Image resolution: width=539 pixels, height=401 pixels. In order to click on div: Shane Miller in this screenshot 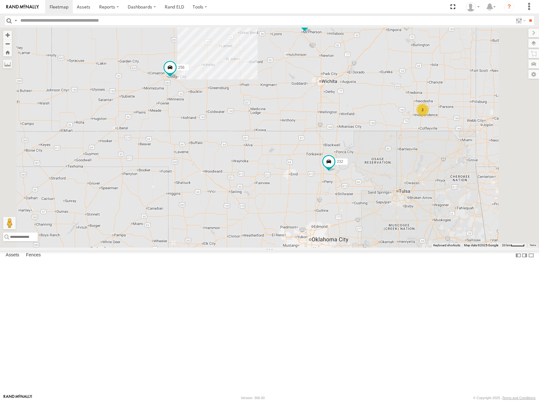, I will do `click(473, 7)`.